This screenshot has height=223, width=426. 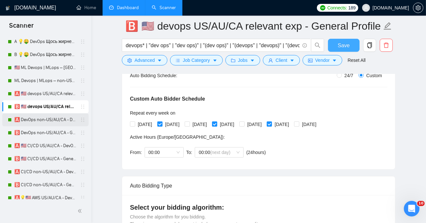 What do you see at coordinates (418, 8) in the screenshot?
I see `a: setting` at bounding box center [418, 8].